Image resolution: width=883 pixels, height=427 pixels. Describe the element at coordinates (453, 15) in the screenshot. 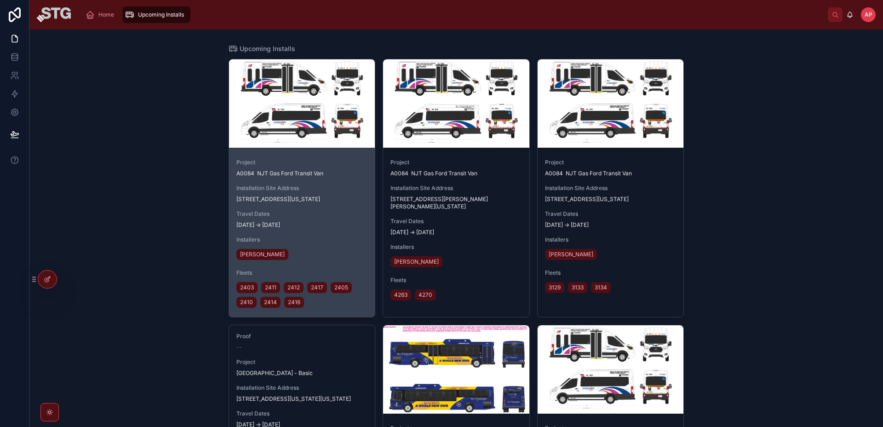

I see `div: scrollable content` at that location.